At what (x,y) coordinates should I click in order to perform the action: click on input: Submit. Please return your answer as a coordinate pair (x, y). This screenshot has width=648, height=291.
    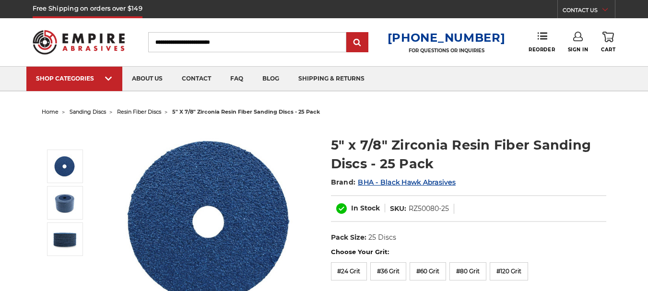
    Looking at the image, I should click on (357, 43).